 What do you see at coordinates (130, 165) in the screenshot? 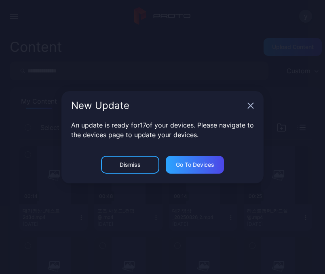
I see `button: Dismiss` at bounding box center [130, 165].